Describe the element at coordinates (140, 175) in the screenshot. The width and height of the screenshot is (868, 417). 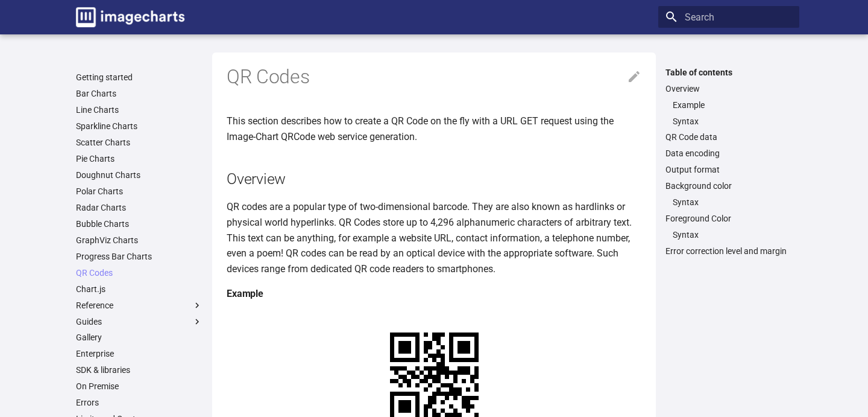
I see `a: Doughnut Charts` at that location.